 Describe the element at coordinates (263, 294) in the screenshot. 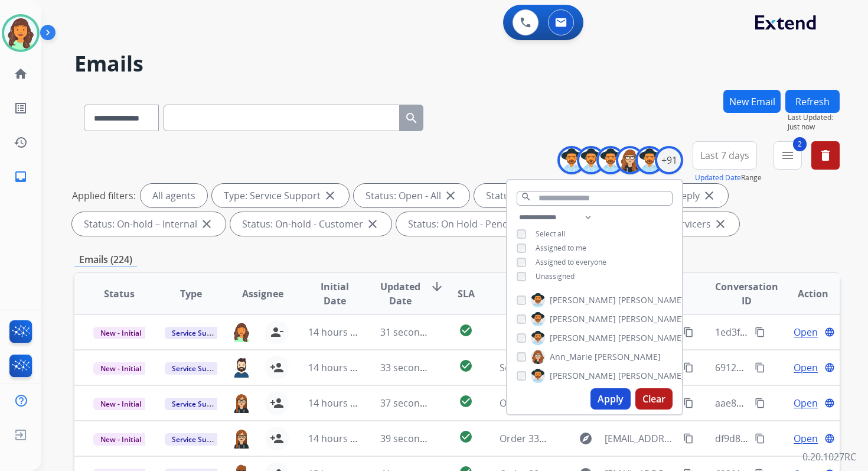

I see `span: Assignee` at that location.